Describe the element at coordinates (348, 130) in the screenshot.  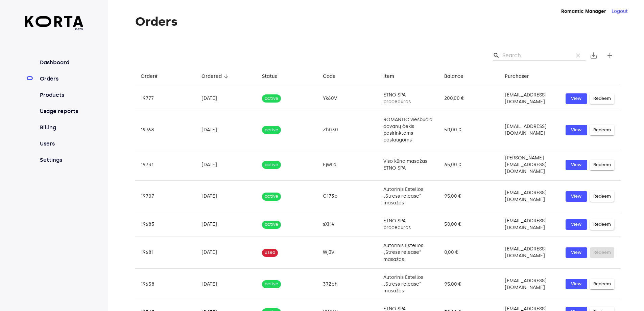
I see `td: Zh030` at that location.